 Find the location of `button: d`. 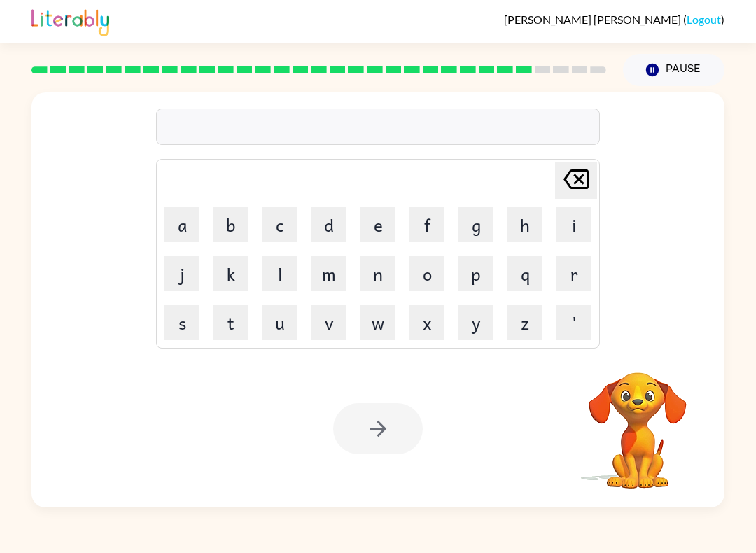

button: d is located at coordinates (329, 224).